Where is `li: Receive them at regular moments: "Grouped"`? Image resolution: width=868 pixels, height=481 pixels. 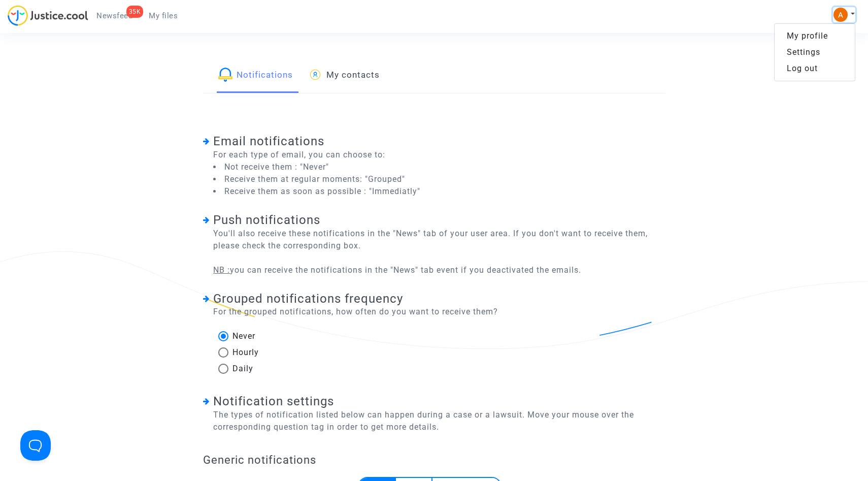 li: Receive them at regular moments: "Grouped" is located at coordinates (317, 180).